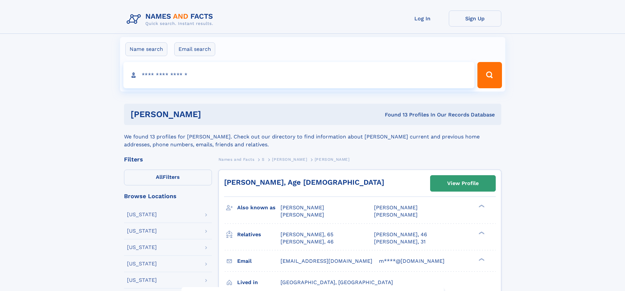 The width and height of the screenshot is (625, 291). Describe the element at coordinates (259, 235) in the screenshot. I see `h3: Relatives` at that location.